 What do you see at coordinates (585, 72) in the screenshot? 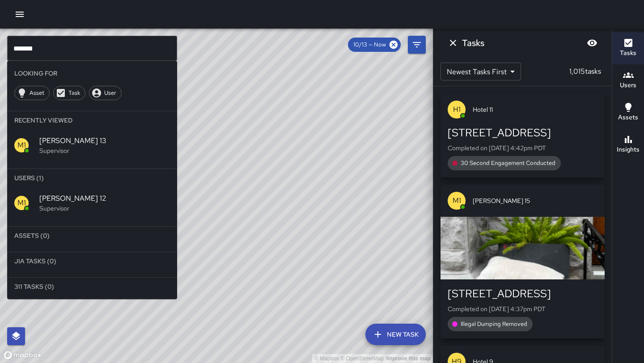
I see `p: 1,015 tasks` at bounding box center [585, 72].